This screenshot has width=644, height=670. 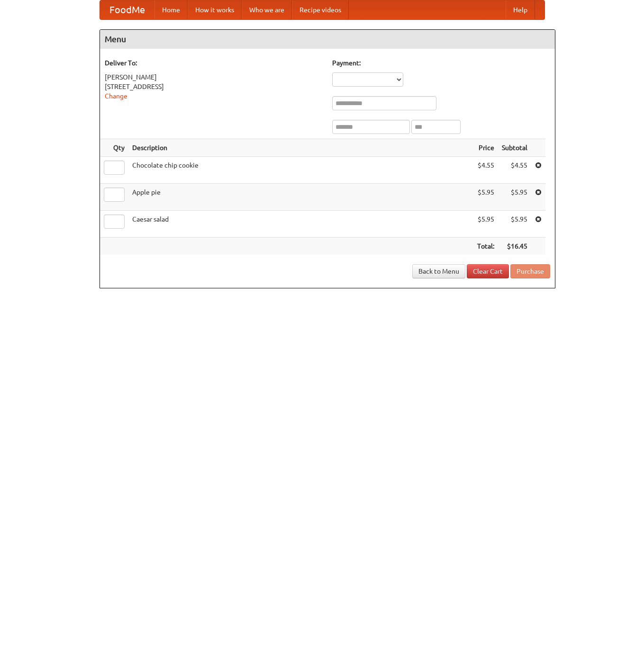 I want to click on a: Help, so click(x=520, y=10).